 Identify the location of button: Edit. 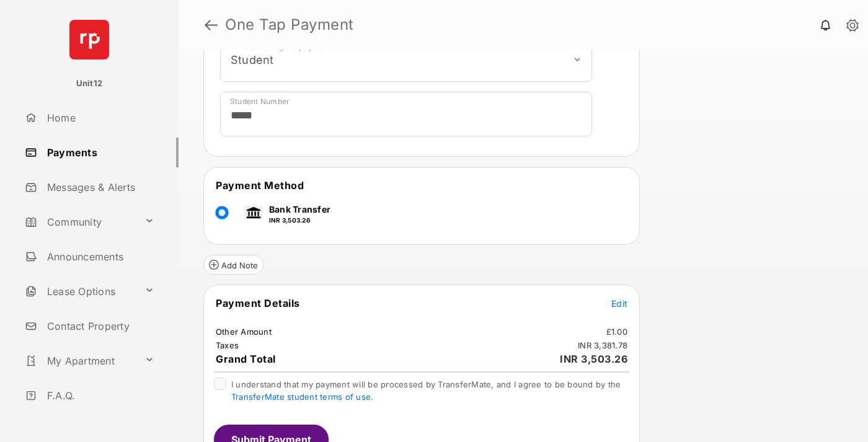
(619, 303).